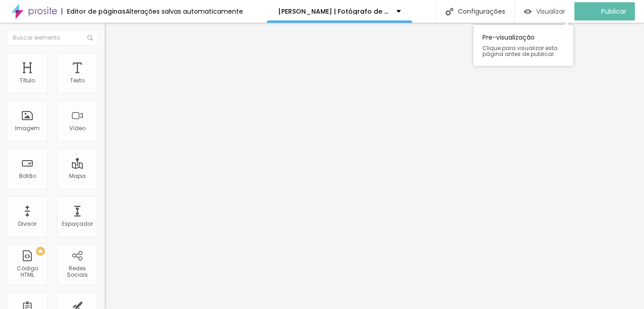 This screenshot has height=309, width=644. What do you see at coordinates (551, 11) in the screenshot?
I see `span: Visualizar` at bounding box center [551, 11].